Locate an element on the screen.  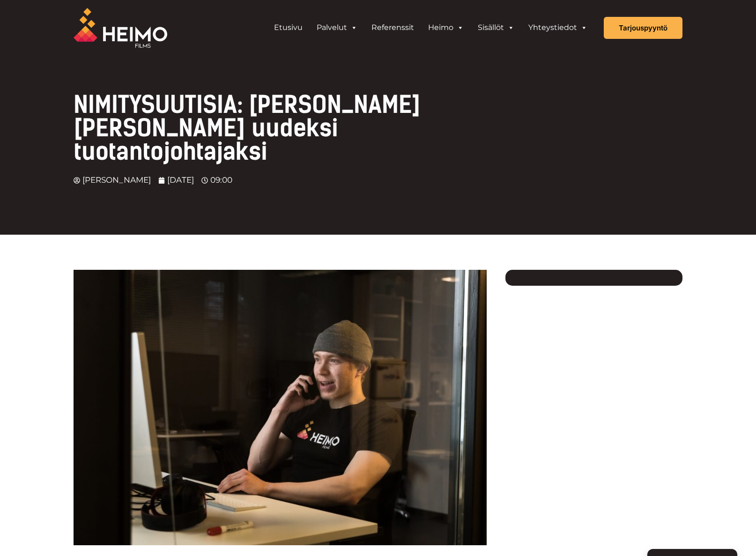
img: Heimo Filmsin logo is located at coordinates (120, 27).